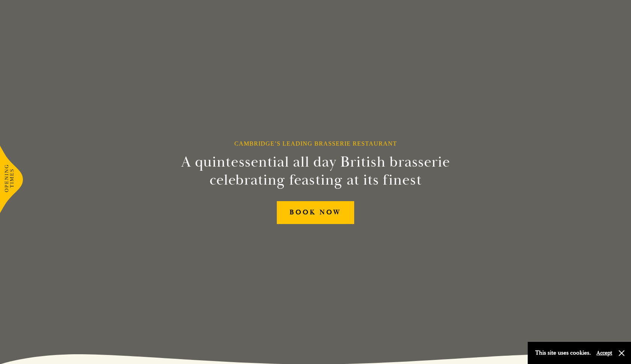 Image resolution: width=631 pixels, height=364 pixels. Describe the element at coordinates (315, 143) in the screenshot. I see `h1: Cambridge’s Leading Brasserie Restaurant` at that location.